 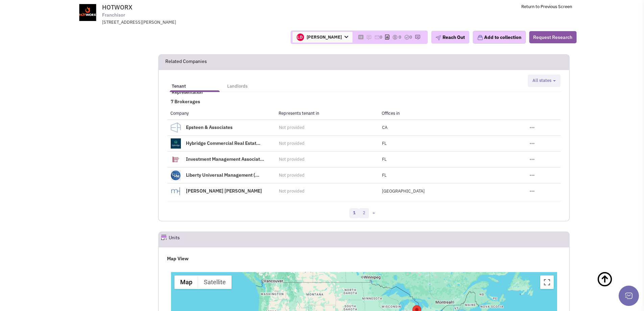 I want to click on th: Represents tenant in, so click(x=327, y=113).